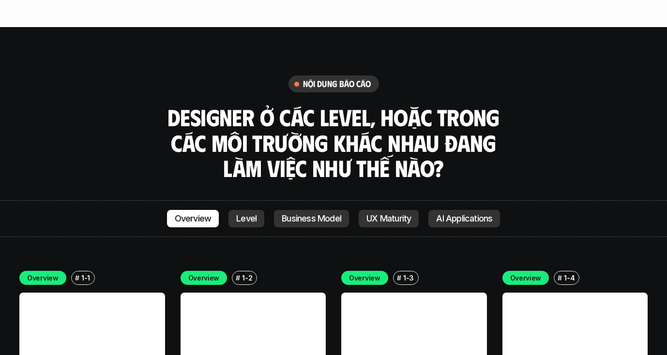 This screenshot has height=355, width=667. Describe the element at coordinates (247, 278) in the screenshot. I see `p: 1-2` at that location.